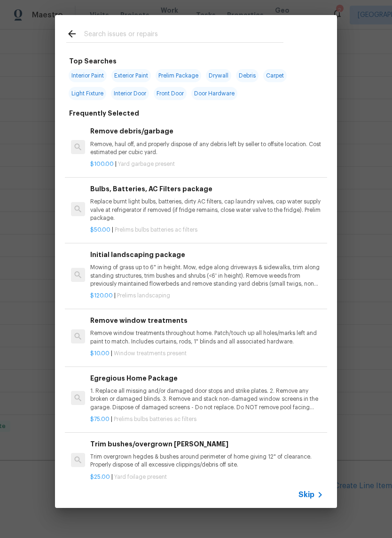 This screenshot has width=392, height=538. I want to click on span: Yard foilage present, so click(141, 477).